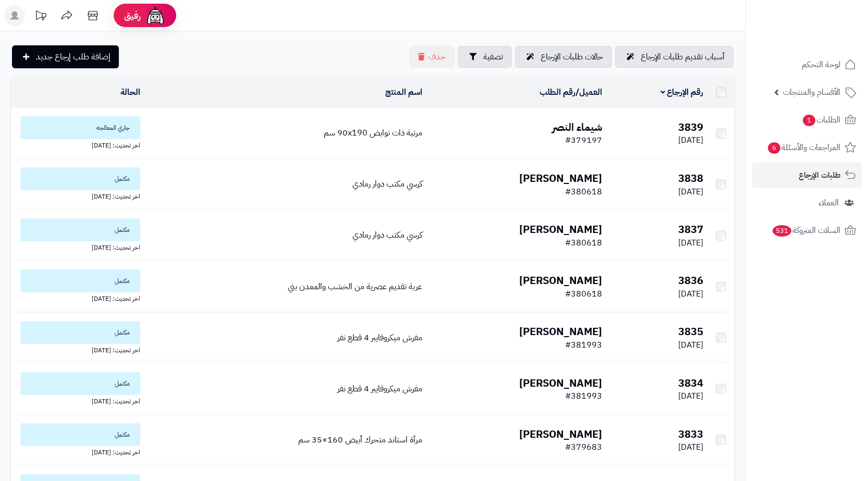 Image resolution: width=868 pixels, height=481 pixels. Describe the element at coordinates (132, 16) in the screenshot. I see `span: رفيق` at that location.